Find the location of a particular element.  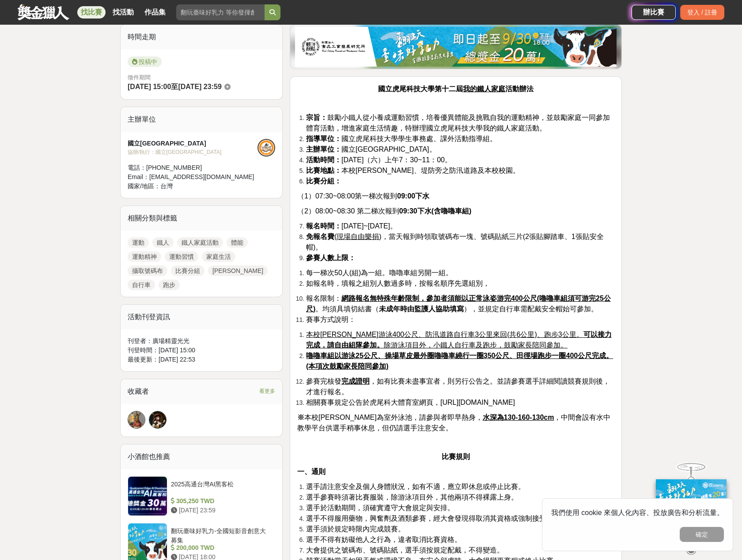

div: 活動刊登資訊 is located at coordinates (202, 318).